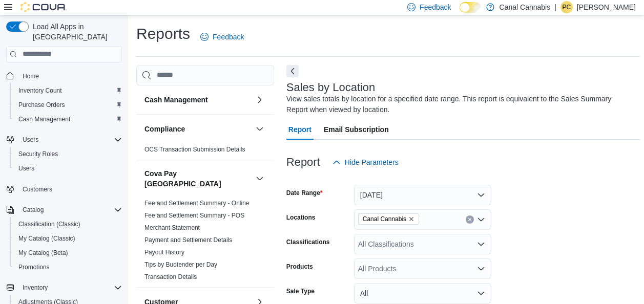 The width and height of the screenshot is (644, 304). Describe the element at coordinates (460, 13) in the screenshot. I see `span: Dark Mode` at that location.